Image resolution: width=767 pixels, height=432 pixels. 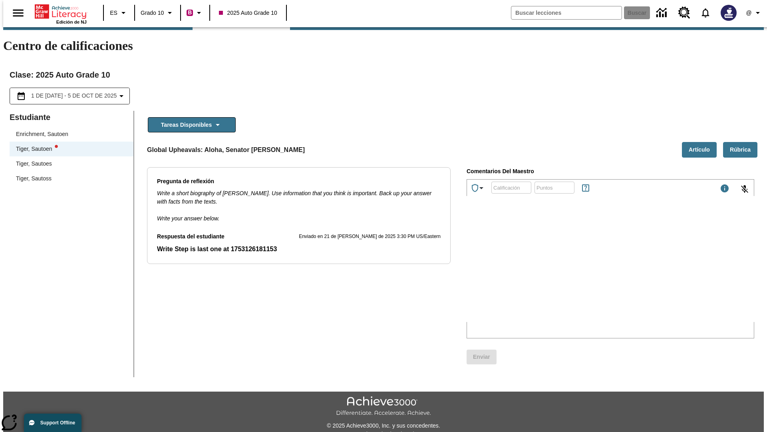 I want to click on div: Calificación: Se permiten letras, números y los símbolos: %, +, -., so click(x=511, y=187).